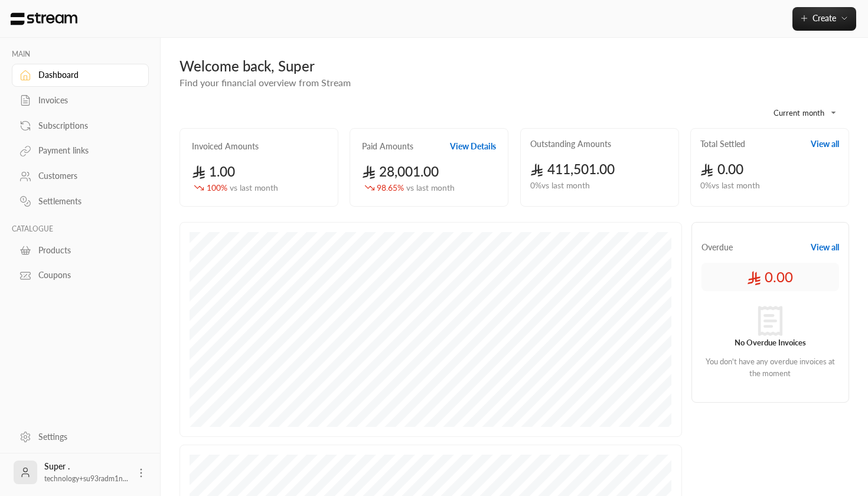 The image size is (868, 496). I want to click on a: Subscriptions, so click(80, 125).